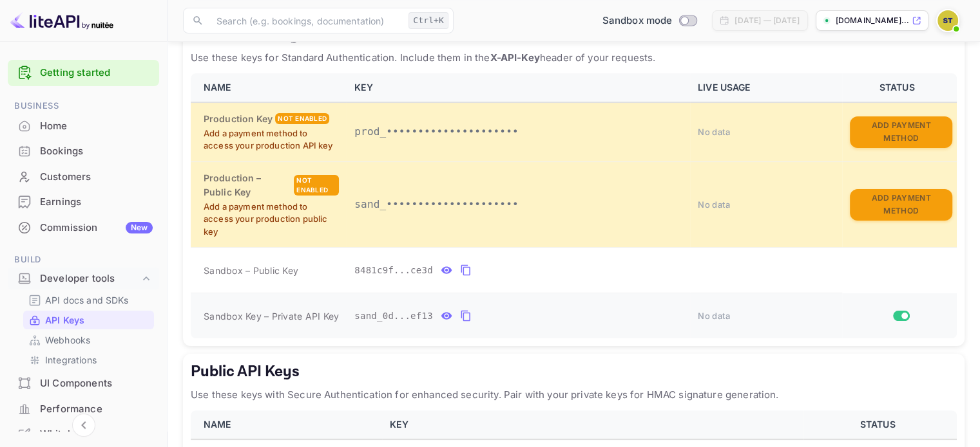  Describe the element at coordinates (64, 320) in the screenshot. I see `p: API Keys` at that location.